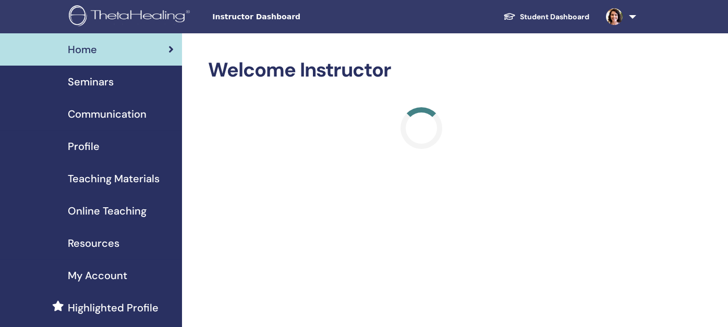 The image size is (728, 327). Describe the element at coordinates (107, 114) in the screenshot. I see `span: Communication` at that location.